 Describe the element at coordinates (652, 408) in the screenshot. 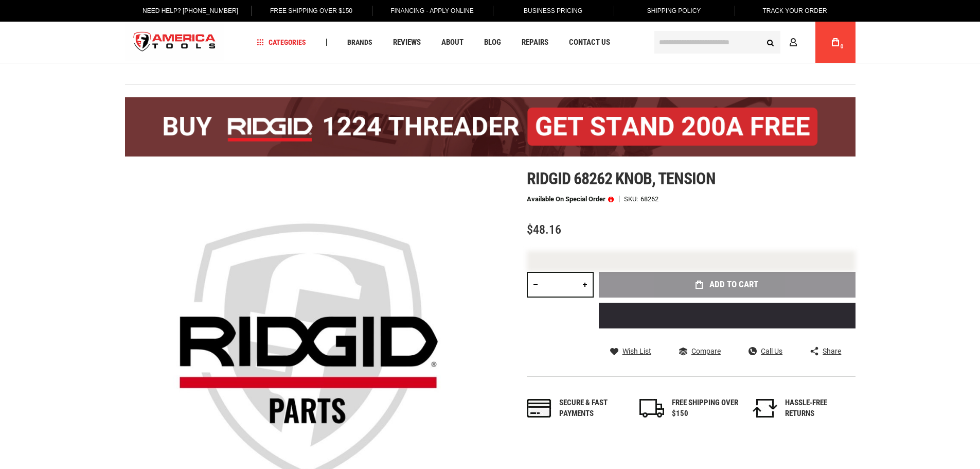

I see `img: shipping` at that location.